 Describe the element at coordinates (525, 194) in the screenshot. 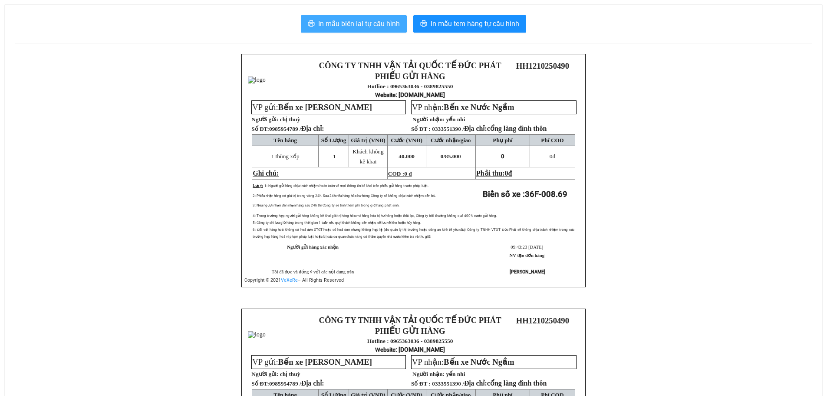

I see `strong: Biển số xe :` at that location.